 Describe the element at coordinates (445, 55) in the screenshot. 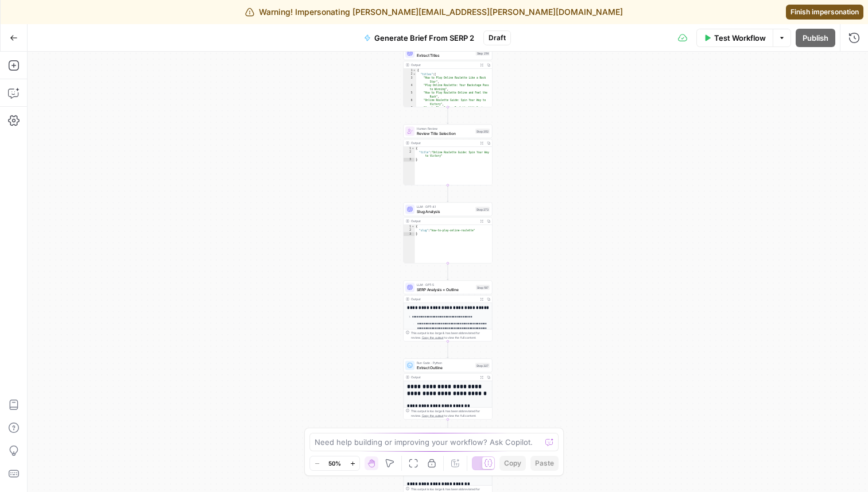

I see `span: Extract Titles` at that location.